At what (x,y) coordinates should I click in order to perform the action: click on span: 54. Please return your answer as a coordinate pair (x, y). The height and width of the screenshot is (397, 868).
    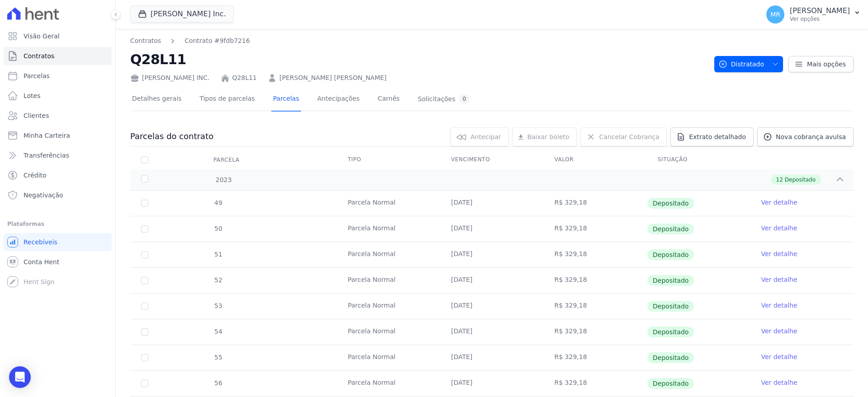
    Looking at the image, I should click on (218, 332).